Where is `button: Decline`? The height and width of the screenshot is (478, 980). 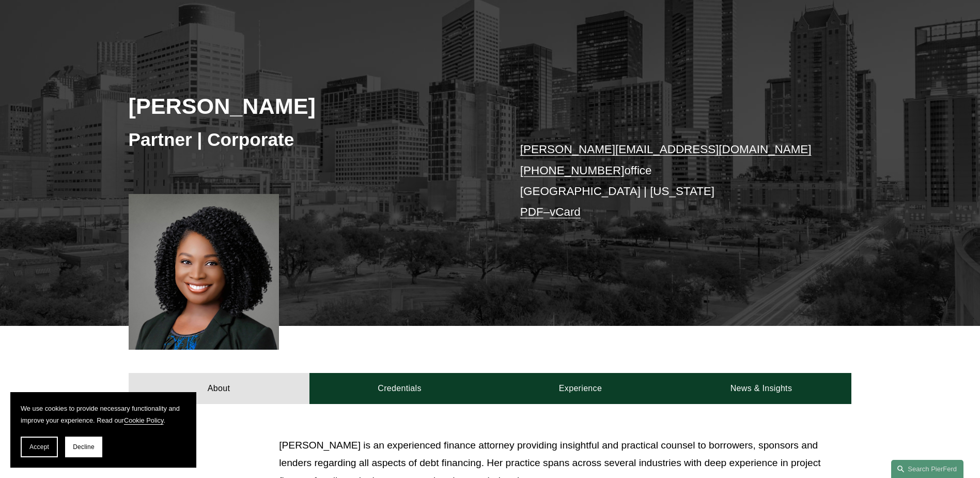 button: Decline is located at coordinates (84, 447).